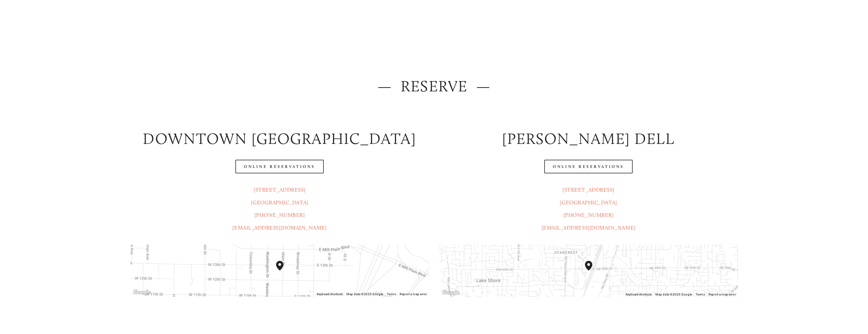 This screenshot has height=334, width=868. I want to click on div: Amaro's Table 1220 Main Street vancouver, United States, so click(284, 270).